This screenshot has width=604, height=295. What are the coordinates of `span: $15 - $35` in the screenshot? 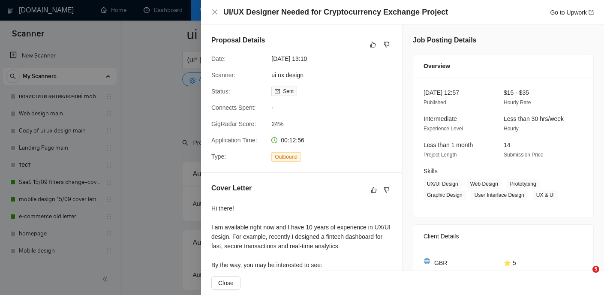 It's located at (516, 93).